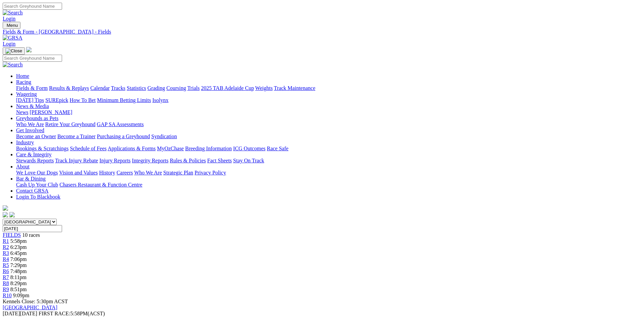 This screenshot has width=639, height=317. I want to click on a: Syndication, so click(164, 136).